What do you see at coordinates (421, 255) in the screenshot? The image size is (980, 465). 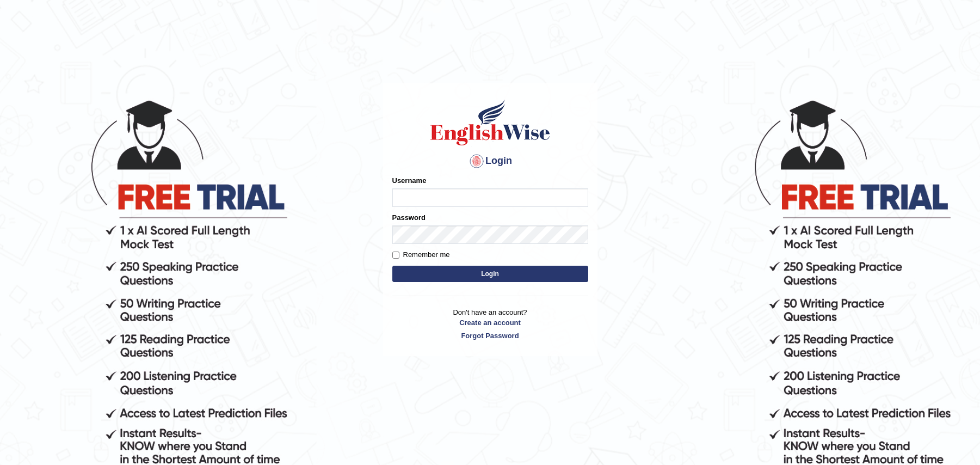 I see `label: Remember me` at bounding box center [421, 255].